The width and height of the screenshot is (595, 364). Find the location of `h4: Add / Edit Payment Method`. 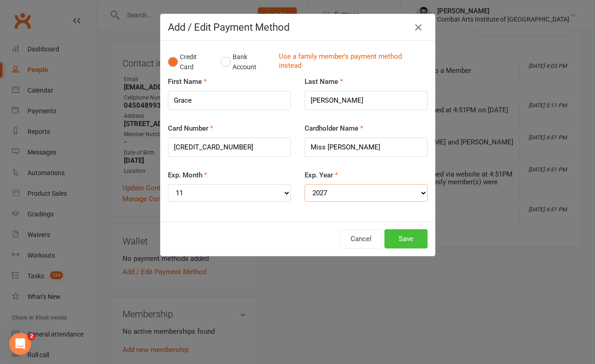

h4: Add / Edit Payment Method is located at coordinates (298, 27).